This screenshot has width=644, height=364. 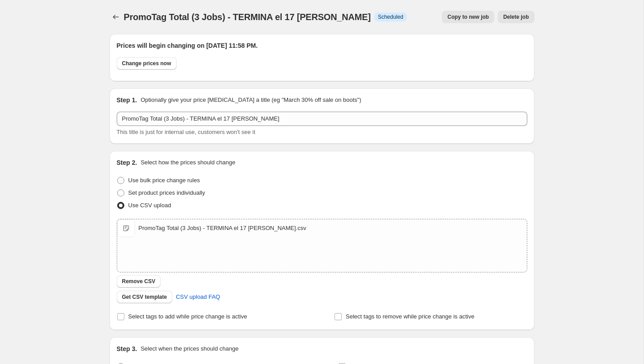 I want to click on span: This title is just for internal use, customers won't see it, so click(x=186, y=132).